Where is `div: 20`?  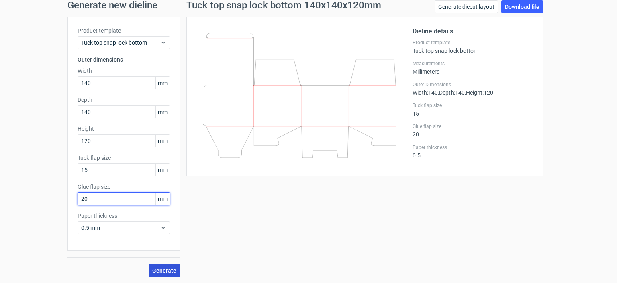
div: 20 is located at coordinates (473, 130).